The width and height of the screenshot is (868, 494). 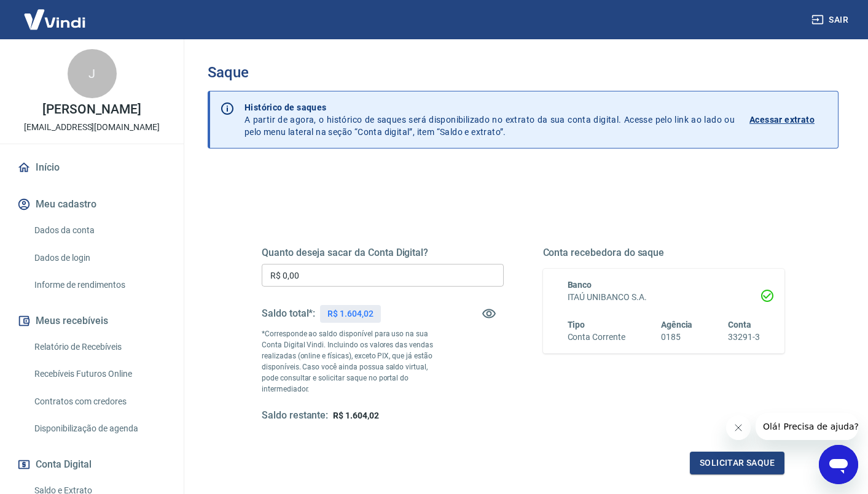 I want to click on a: Recebíveis Futuros Online, so click(x=99, y=374).